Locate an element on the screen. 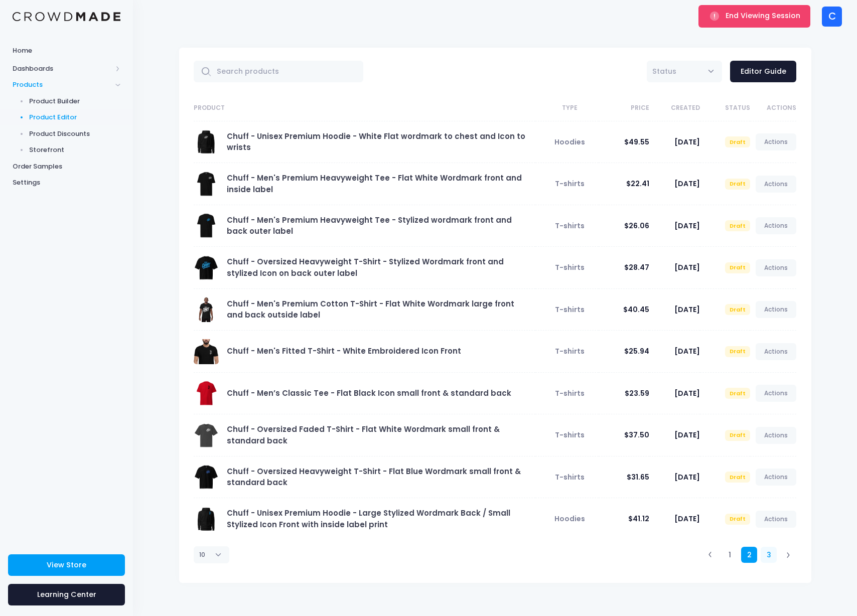 Image resolution: width=857 pixels, height=616 pixels. span: $49.55 is located at coordinates (637, 142).